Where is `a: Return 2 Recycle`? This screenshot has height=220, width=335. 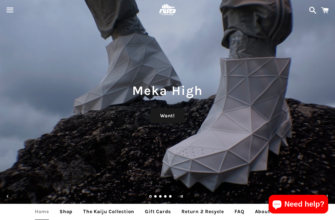
a: Return 2 Recycle is located at coordinates (203, 211).